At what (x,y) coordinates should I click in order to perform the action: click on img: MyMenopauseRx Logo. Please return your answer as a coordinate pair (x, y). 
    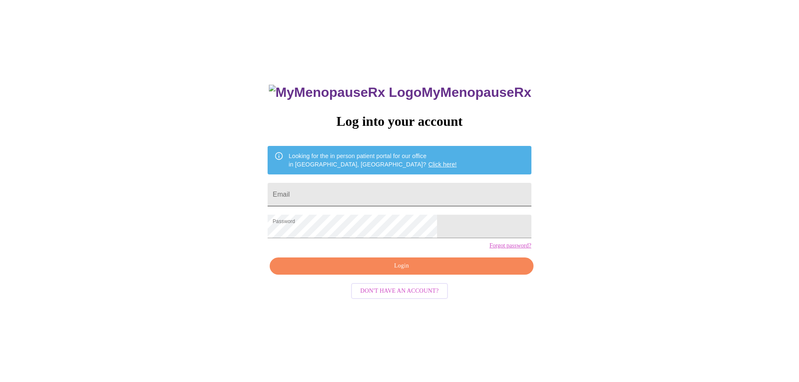
    Looking at the image, I should click on (345, 92).